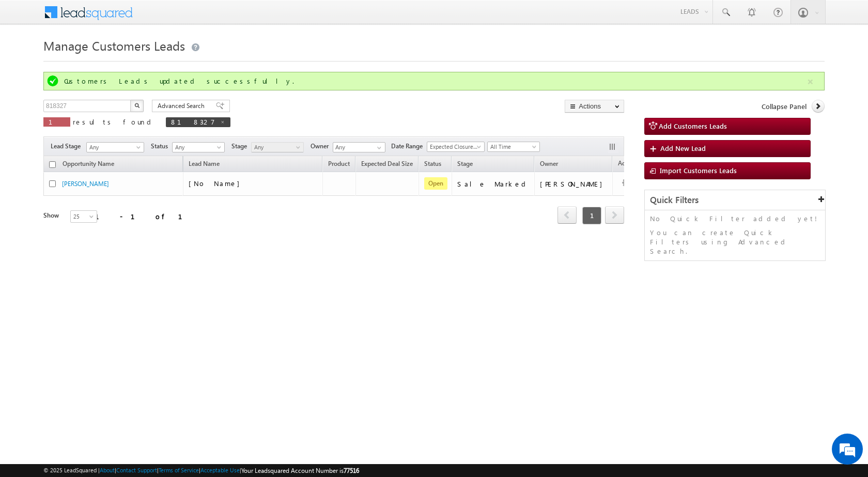 The width and height of the screenshot is (868, 477). Describe the element at coordinates (735, 200) in the screenshot. I see `div: Quick Filters` at that location.